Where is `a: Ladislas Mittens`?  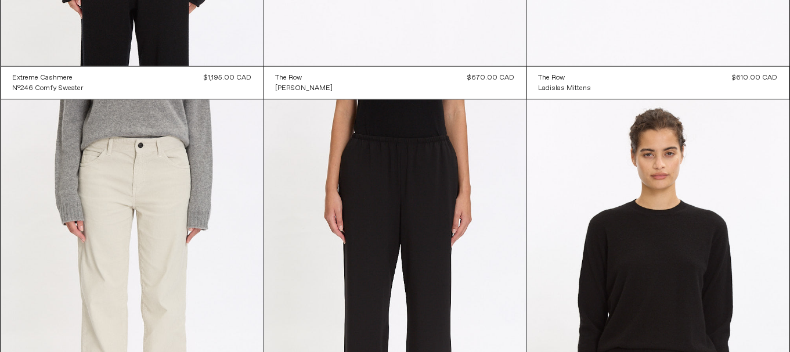 a: Ladislas Mittens is located at coordinates (565, 88).